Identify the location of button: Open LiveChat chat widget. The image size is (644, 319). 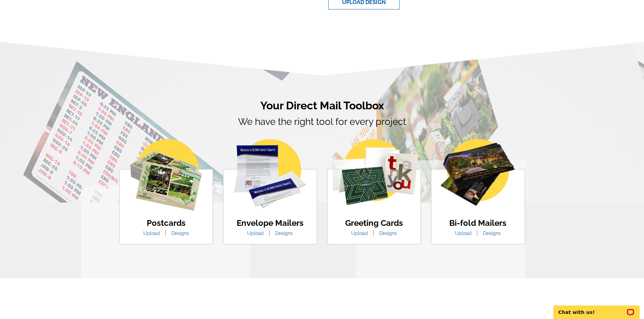
(82, 14).